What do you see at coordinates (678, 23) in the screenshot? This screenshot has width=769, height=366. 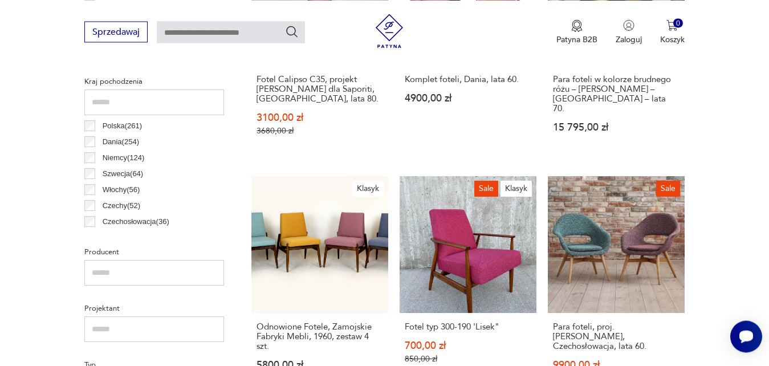 I see `div: 0` at bounding box center [678, 23].